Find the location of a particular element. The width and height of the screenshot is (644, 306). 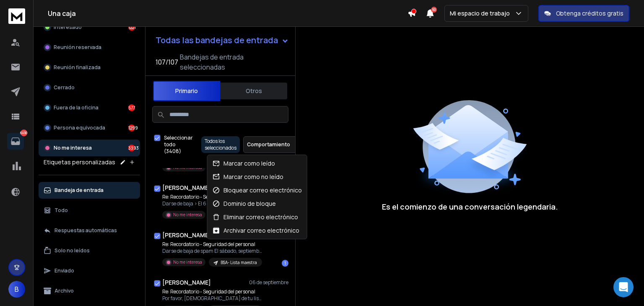

font: Persona equivocada is located at coordinates (79, 127).